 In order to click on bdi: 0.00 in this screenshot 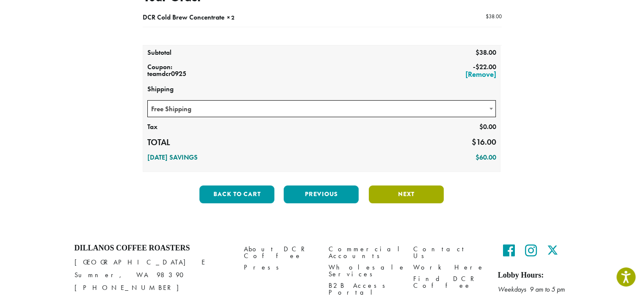, I will do `click(487, 127)`.